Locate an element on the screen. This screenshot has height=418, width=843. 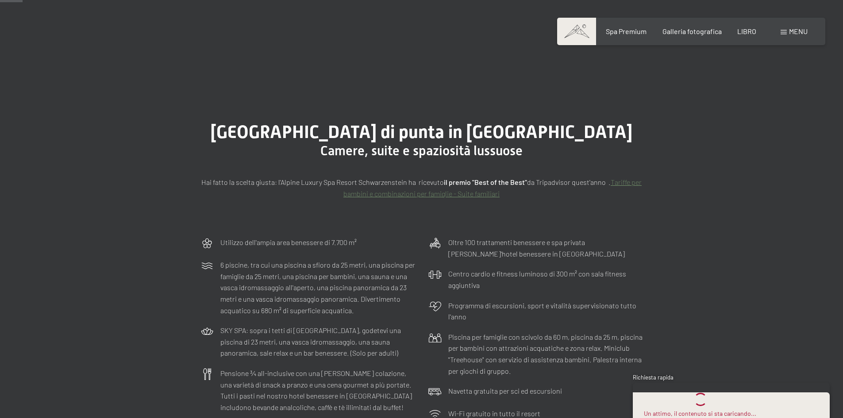
font: Navetta gratuita per sci ed escursioni is located at coordinates (505, 391).